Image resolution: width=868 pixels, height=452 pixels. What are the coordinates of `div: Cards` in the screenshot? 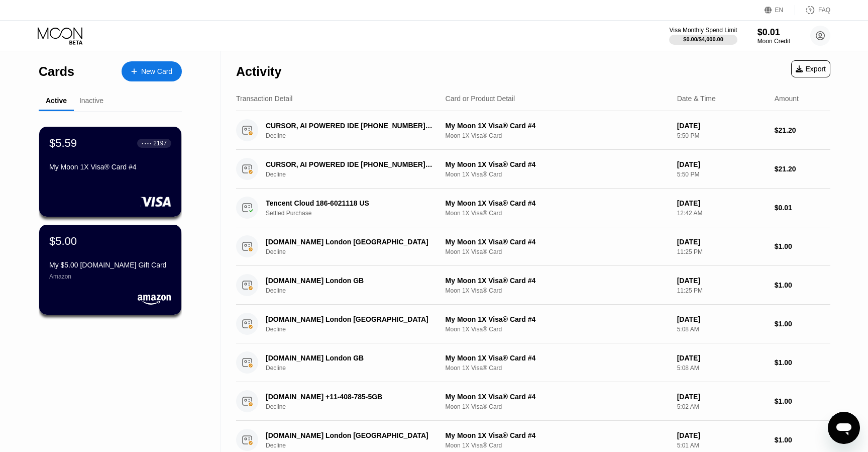 It's located at (56, 72).